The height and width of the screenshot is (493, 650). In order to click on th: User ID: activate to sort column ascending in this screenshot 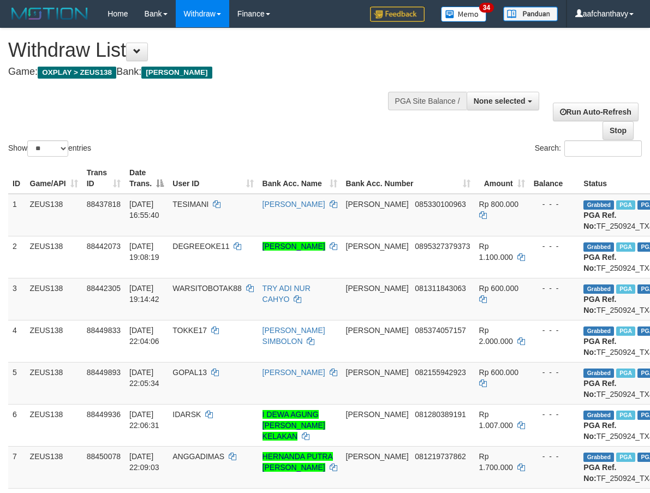, I will do `click(213, 178)`.